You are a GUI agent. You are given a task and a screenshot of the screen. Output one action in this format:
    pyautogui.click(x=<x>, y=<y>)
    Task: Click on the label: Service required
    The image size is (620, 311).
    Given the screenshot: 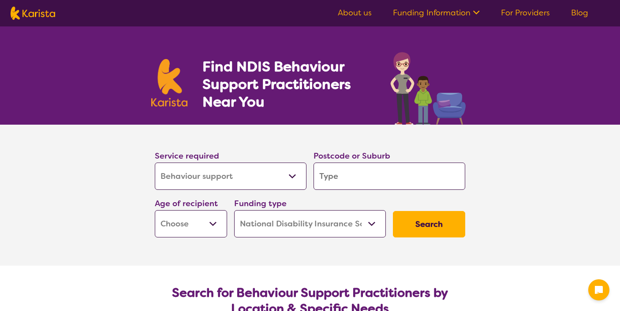 What is the action you would take?
    pyautogui.click(x=187, y=156)
    